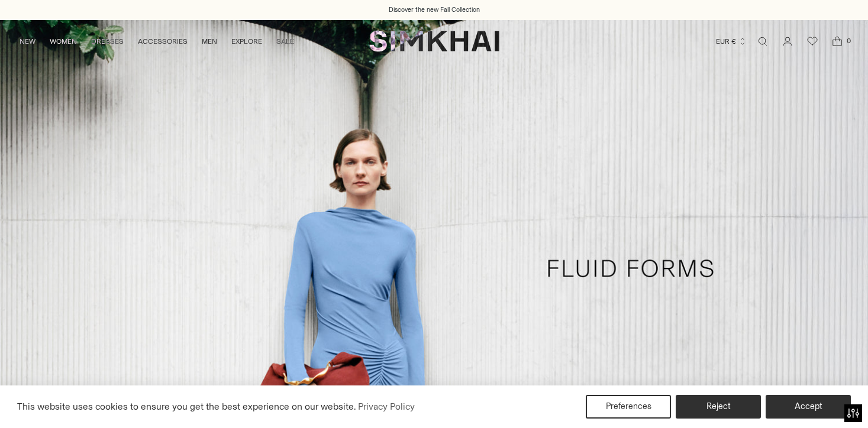 This screenshot has height=428, width=868. Describe the element at coordinates (186, 406) in the screenshot. I see `span: This website uses cookies to ensure you get the best experience on our website.` at that location.